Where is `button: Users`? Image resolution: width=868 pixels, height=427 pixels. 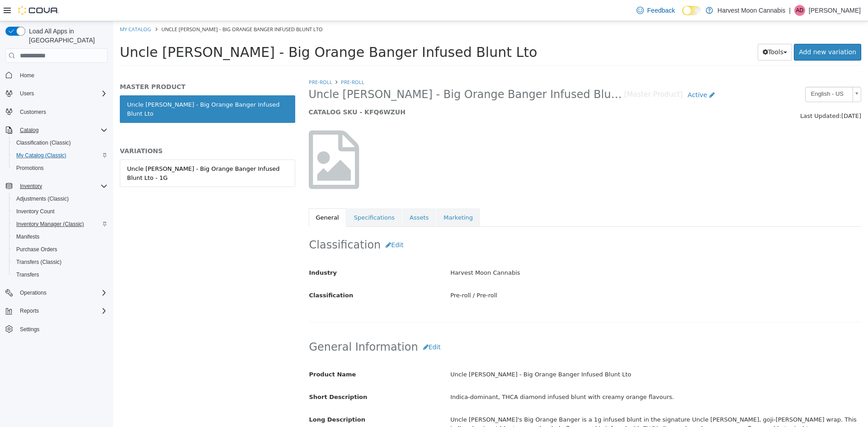
button: Users is located at coordinates (57, 94).